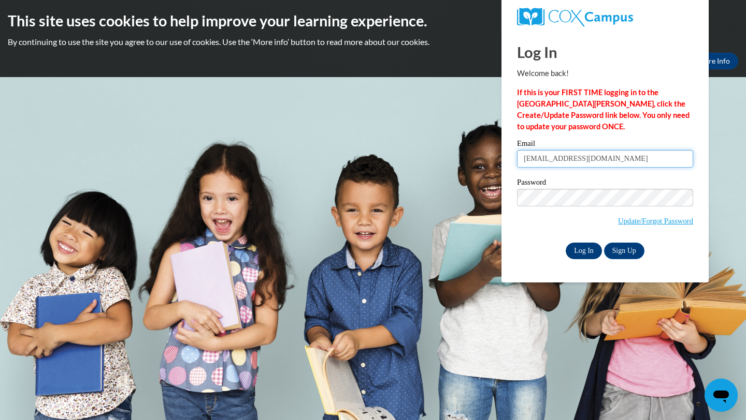 The width and height of the screenshot is (746, 420). What do you see at coordinates (605, 17) in the screenshot?
I see `a: COX Campus` at bounding box center [605, 17].